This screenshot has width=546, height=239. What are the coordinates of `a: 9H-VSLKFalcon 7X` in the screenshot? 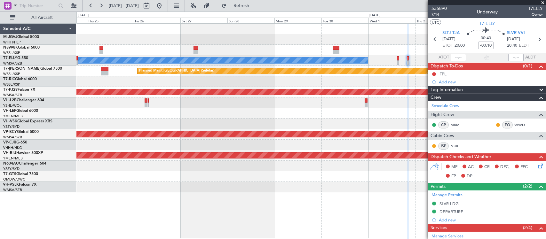 It's located at (20, 185).